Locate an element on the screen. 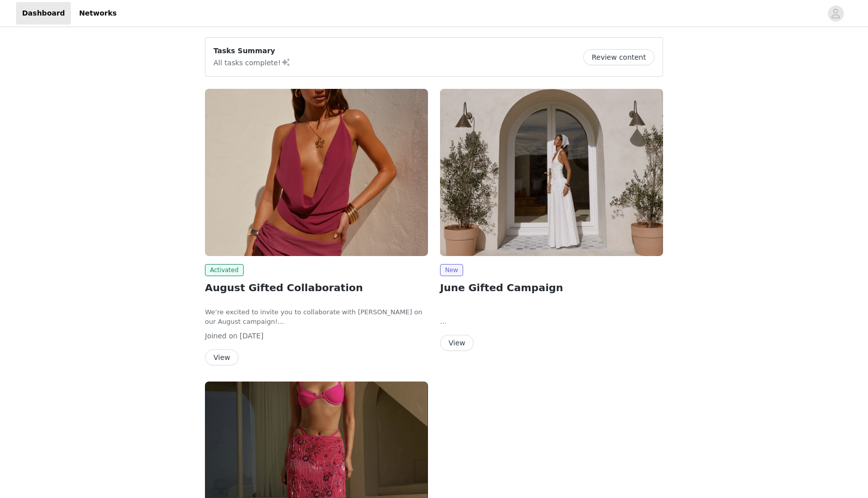  span: Activated is located at coordinates (224, 270).